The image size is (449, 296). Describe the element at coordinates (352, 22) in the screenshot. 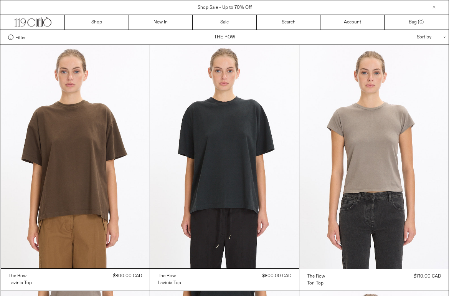

I see `a: Account` at that location.